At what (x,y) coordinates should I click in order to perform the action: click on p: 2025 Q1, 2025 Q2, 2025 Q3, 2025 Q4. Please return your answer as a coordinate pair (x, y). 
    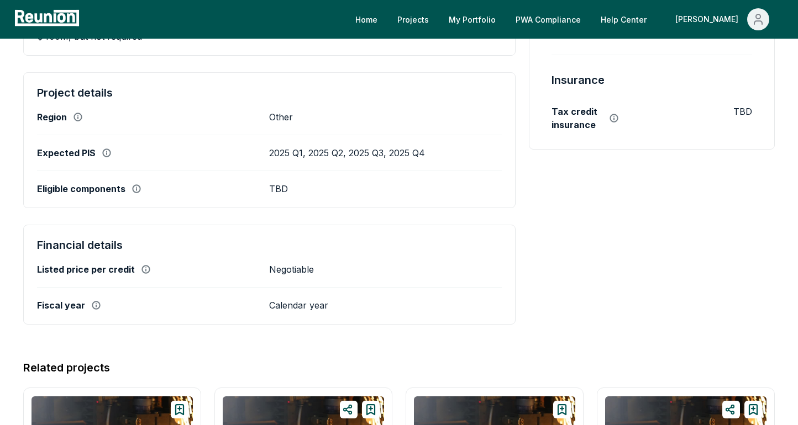
    Looking at the image, I should click on (347, 153).